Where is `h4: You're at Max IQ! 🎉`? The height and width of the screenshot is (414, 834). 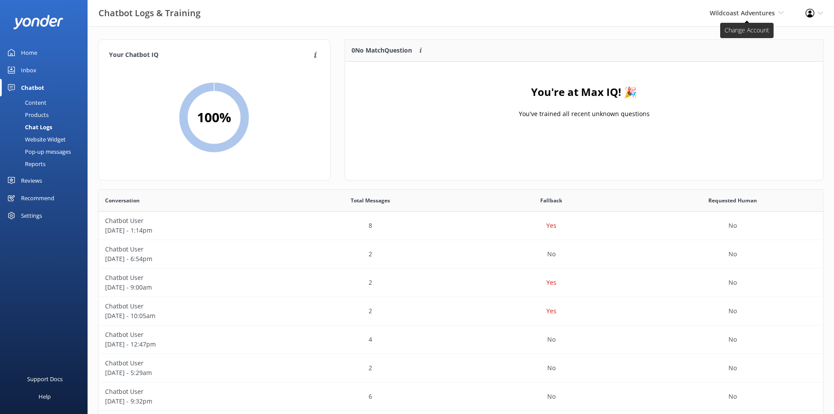 h4: You're at Max IQ! 🎉 is located at coordinates (584, 92).